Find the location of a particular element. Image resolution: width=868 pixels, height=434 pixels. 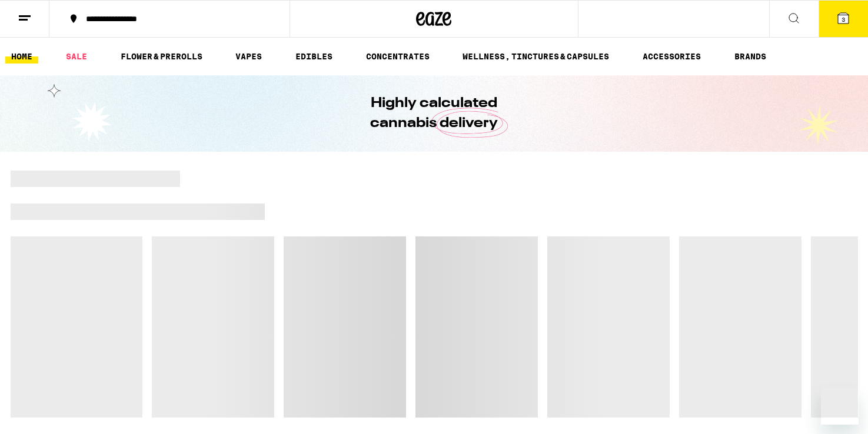

a: SALE is located at coordinates (77, 56).